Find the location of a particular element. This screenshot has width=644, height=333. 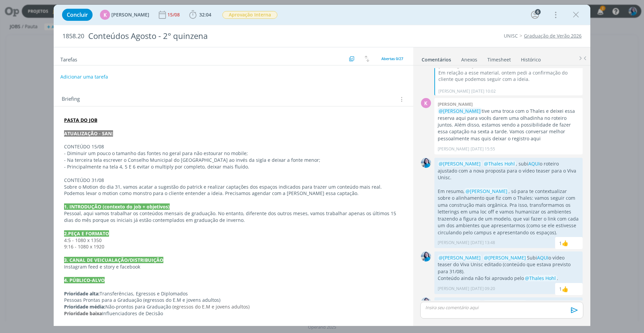

p: , o vídeo teaser ajustado com a vinheta final animada. is located at coordinates (509, 307).